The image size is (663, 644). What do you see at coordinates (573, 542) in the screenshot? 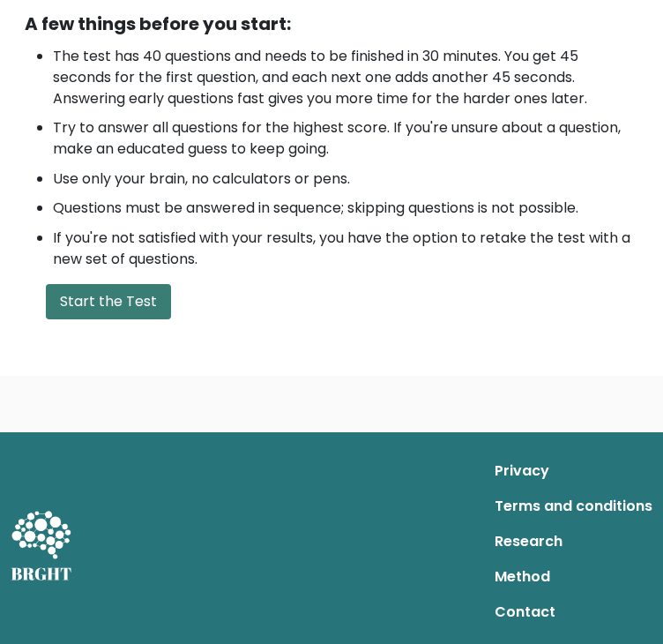
I see `a: Research` at bounding box center [573, 542].